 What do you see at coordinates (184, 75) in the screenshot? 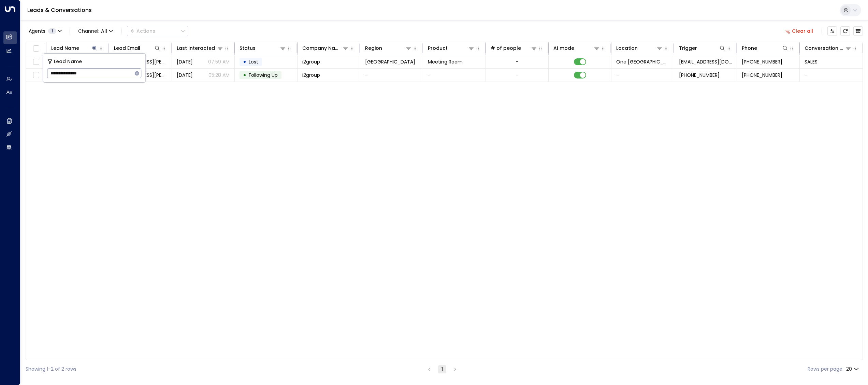
I see `span: Aug 15, 2025` at bounding box center [184, 75].